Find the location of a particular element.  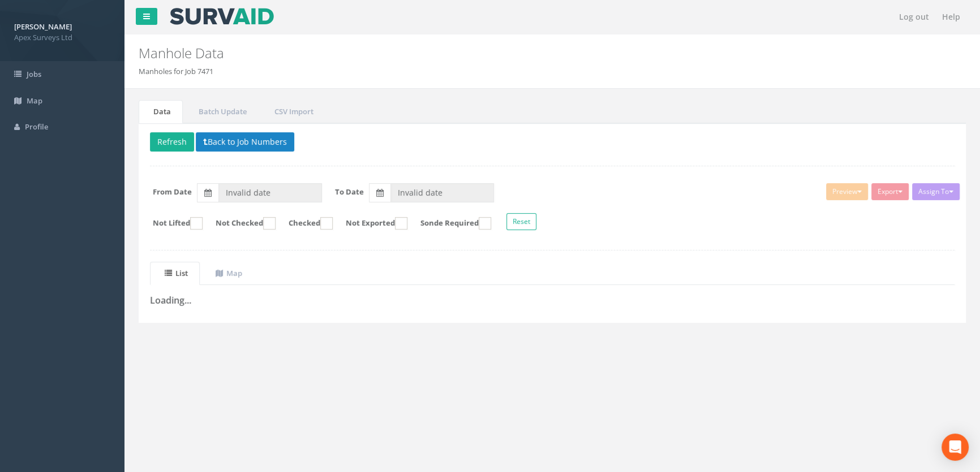

h2: Manhole Data is located at coordinates (482, 54).